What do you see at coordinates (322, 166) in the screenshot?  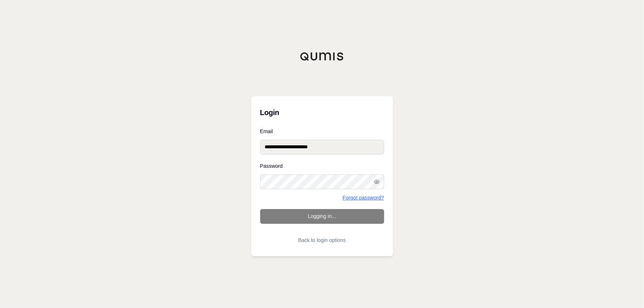 I see `label: Password` at bounding box center [322, 166].